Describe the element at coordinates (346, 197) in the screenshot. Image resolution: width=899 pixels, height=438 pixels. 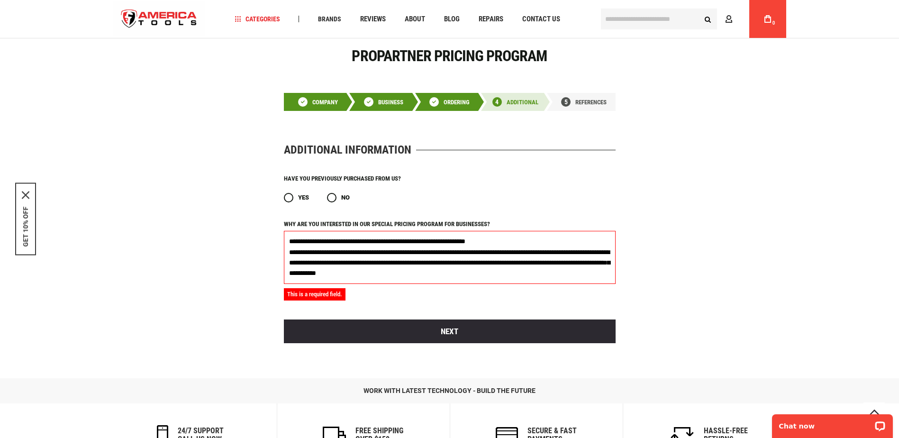
I see `span: No` at that location.